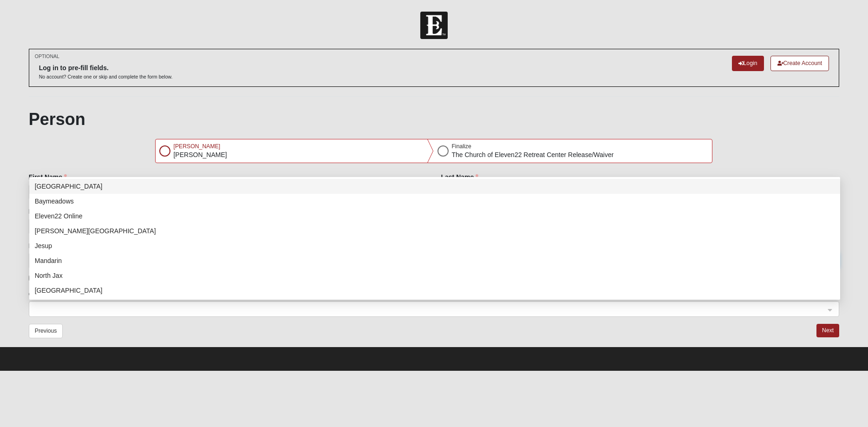  Describe the element at coordinates (31, 278) in the screenshot. I see `input: Give your consent to receive SMS messages by simply checking the box.` at that location.